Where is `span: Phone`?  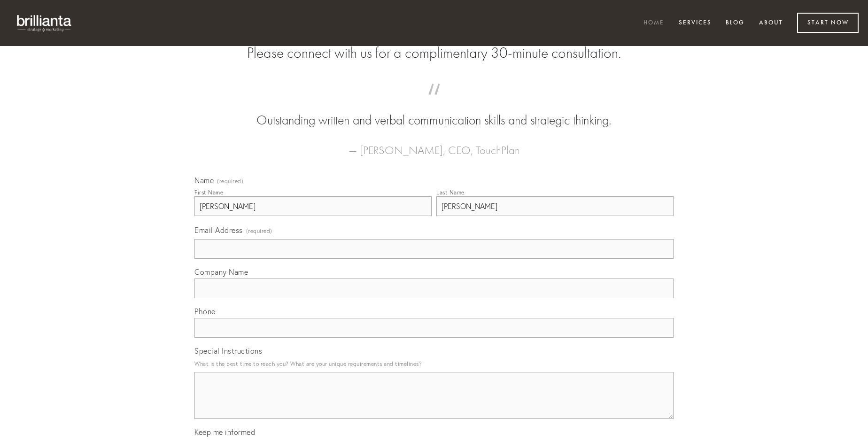
span: Phone is located at coordinates (204, 311).